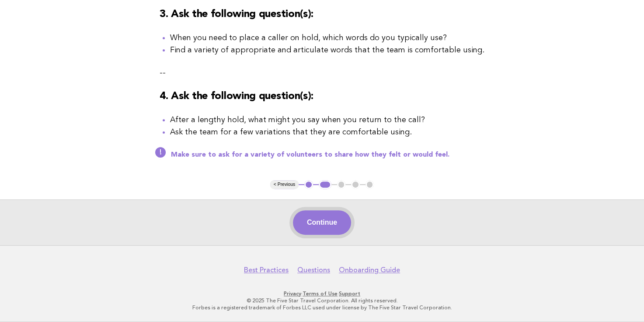 The height and width of the screenshot is (322, 644). Describe the element at coordinates (327, 132) in the screenshot. I see `li: Ask the team for a few variations that they are comfortable using.` at that location.